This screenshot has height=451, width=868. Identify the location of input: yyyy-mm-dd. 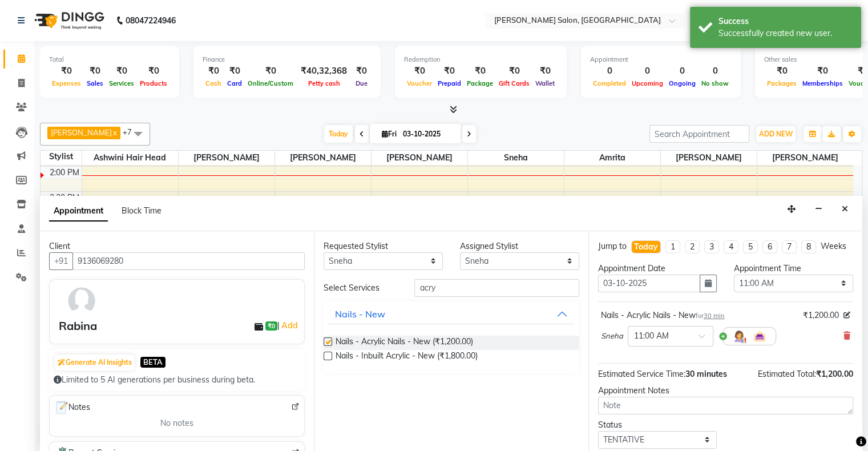
(650, 283).